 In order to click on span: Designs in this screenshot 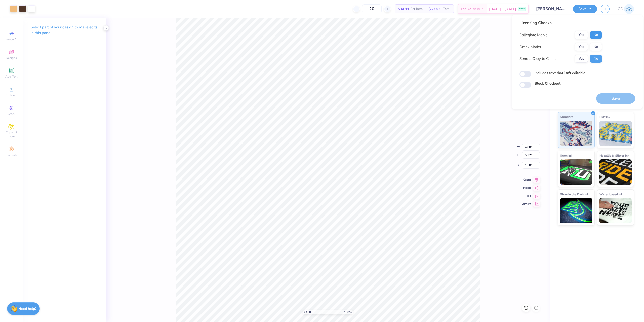, I will do `click(11, 58)`.